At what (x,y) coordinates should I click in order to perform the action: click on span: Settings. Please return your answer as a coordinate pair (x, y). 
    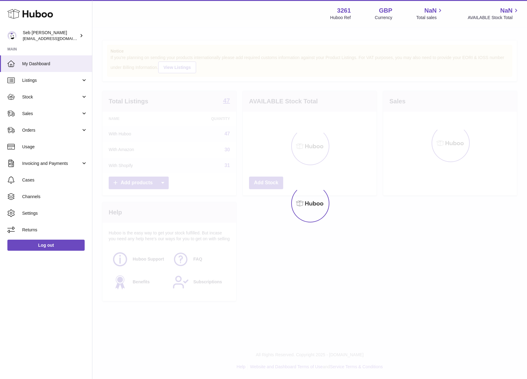
    Looking at the image, I should click on (55, 213).